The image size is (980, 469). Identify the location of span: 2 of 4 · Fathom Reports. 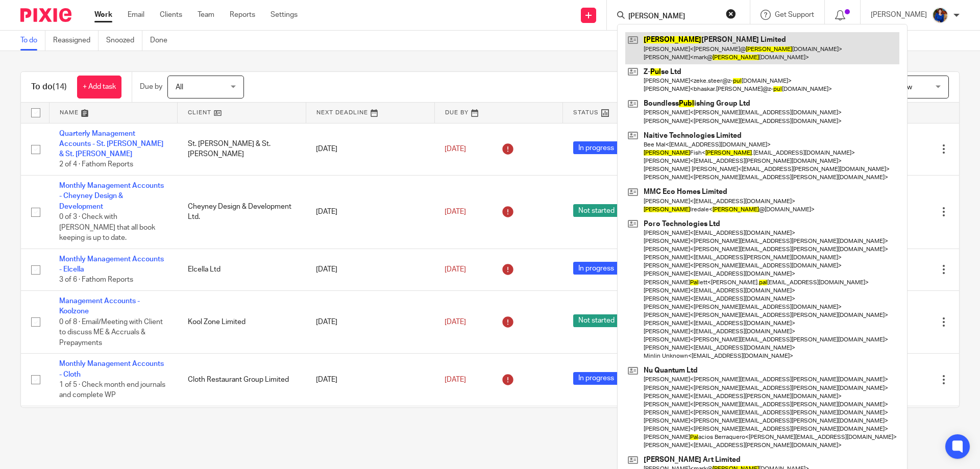
(96, 165).